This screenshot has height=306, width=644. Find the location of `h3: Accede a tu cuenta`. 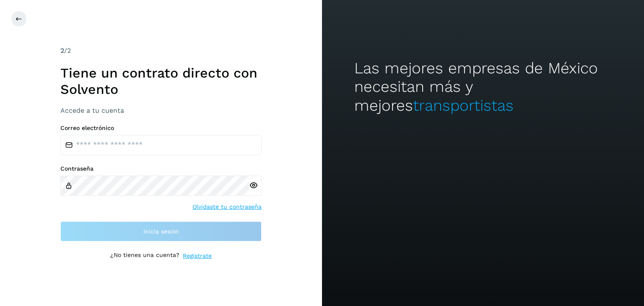

h3: Accede a tu cuenta is located at coordinates (161, 110).